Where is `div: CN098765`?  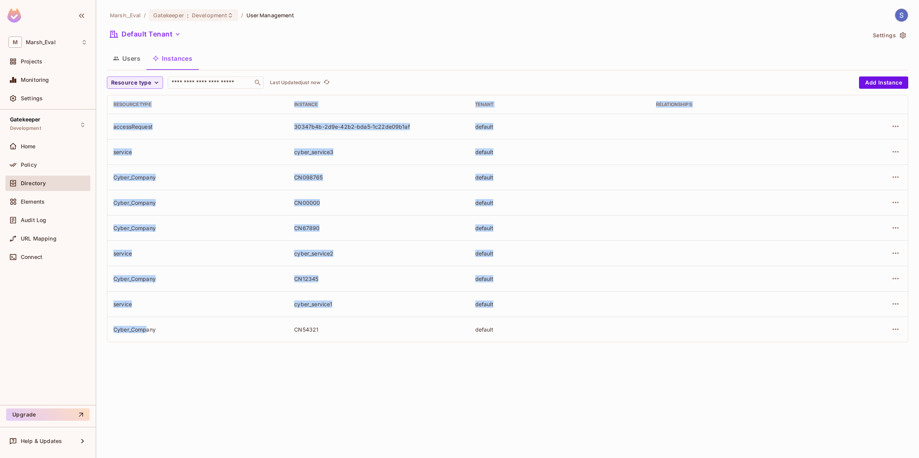 div: CN098765 is located at coordinates (378, 177).